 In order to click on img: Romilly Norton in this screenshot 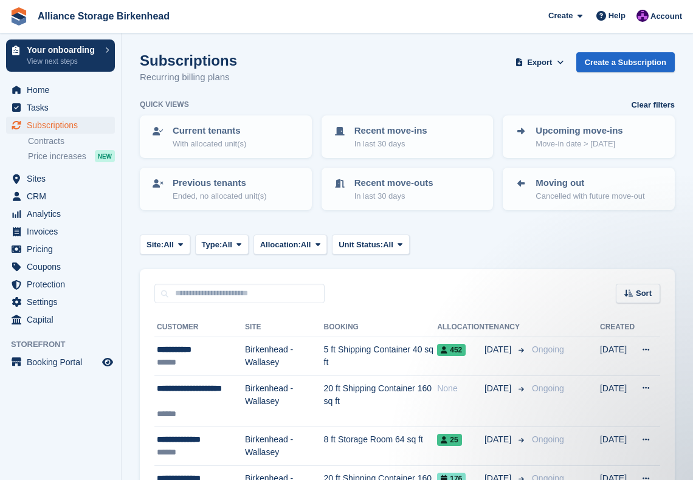, I will do `click(643, 16)`.